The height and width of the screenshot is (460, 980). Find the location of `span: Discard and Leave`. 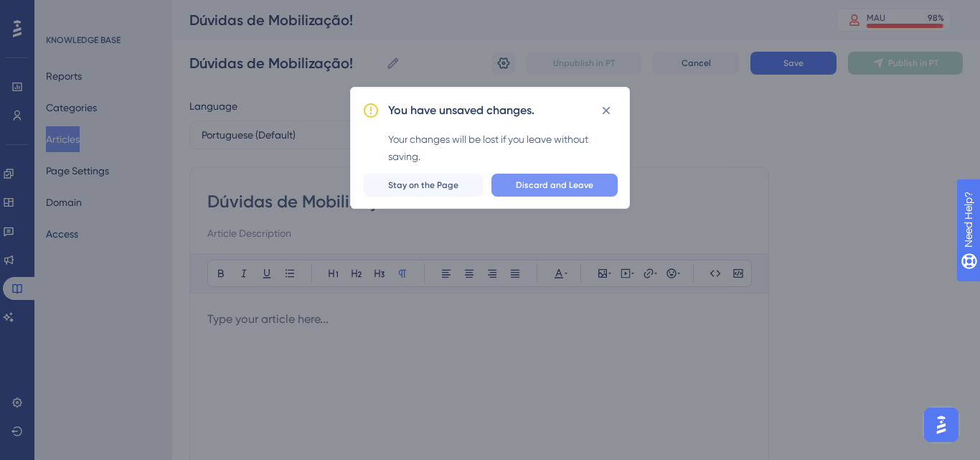

span: Discard and Leave is located at coordinates (555, 185).